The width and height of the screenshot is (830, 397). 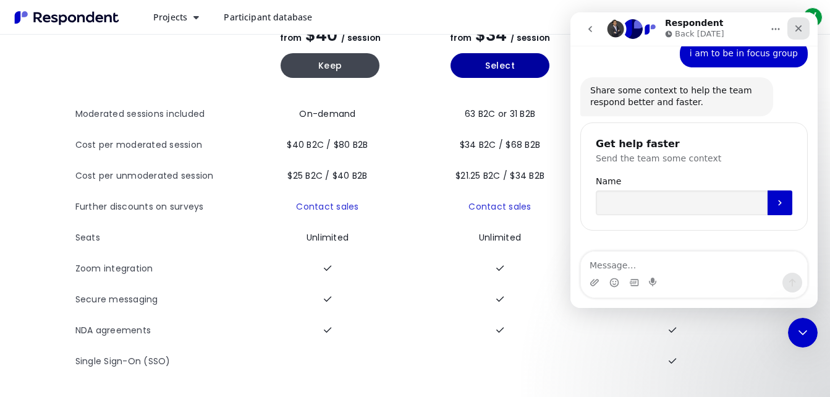 I want to click on span: $25 B2C / $40 B2B, so click(x=327, y=176).